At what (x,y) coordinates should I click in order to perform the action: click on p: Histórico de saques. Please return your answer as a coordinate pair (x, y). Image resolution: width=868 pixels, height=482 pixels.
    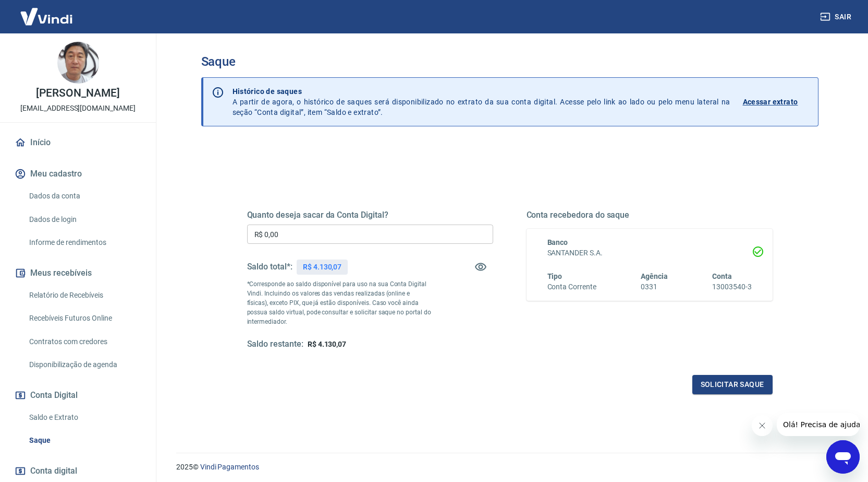
    Looking at the image, I should click on (482, 91).